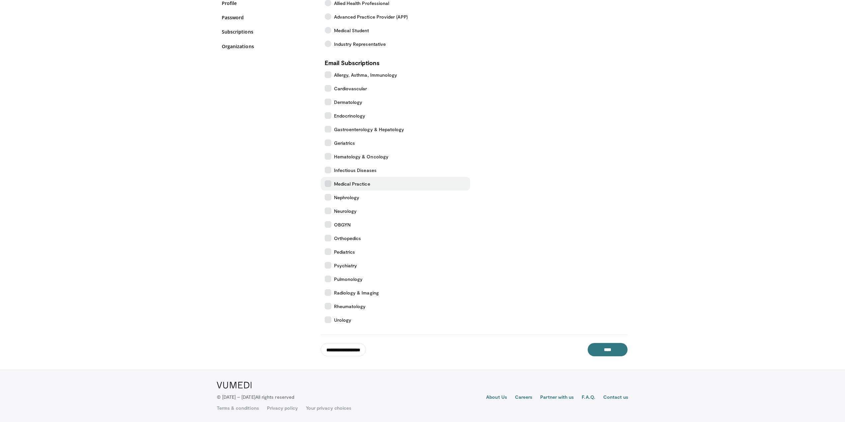  I want to click on span: Geriatrics, so click(345, 143).